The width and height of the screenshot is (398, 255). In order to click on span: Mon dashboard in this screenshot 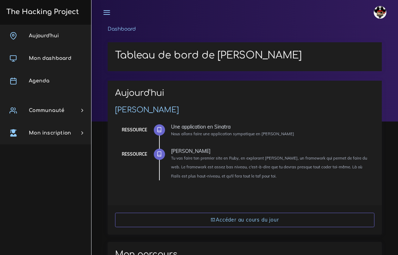, I will do `click(50, 58)`.